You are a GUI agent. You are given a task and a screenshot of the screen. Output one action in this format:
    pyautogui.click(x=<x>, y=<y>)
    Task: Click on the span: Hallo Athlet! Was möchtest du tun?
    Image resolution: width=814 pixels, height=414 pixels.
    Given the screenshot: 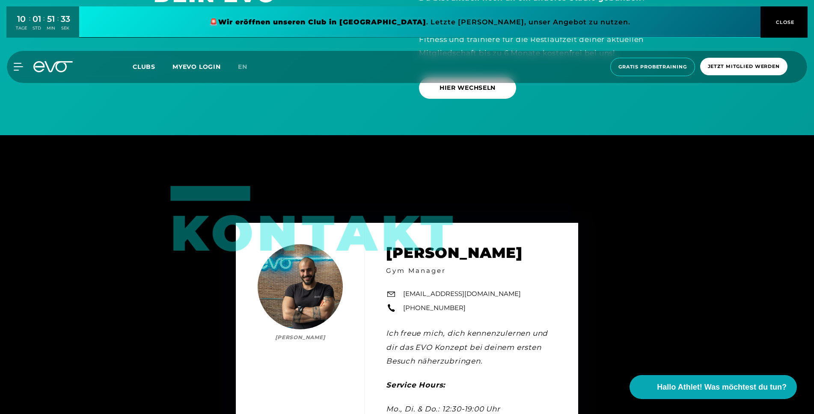 What is the action you would take?
    pyautogui.click(x=721, y=387)
    